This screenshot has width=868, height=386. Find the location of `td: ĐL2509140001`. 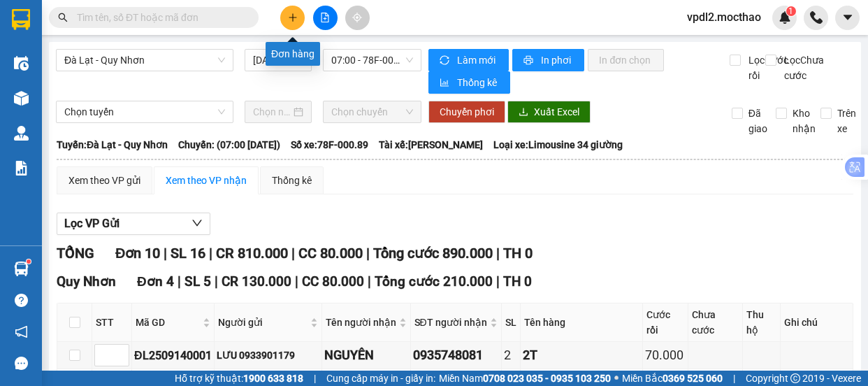

td: ĐL2509140001 is located at coordinates (173, 355).